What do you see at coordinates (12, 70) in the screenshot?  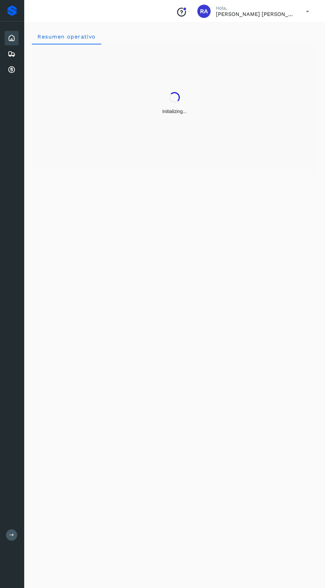 I see `div: Cuentas por cobrar` at bounding box center [12, 70].